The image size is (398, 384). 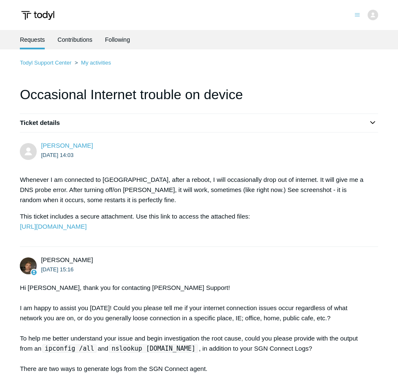 I want to click on time: 2025-08-11T15:16:37Z, so click(x=57, y=269).